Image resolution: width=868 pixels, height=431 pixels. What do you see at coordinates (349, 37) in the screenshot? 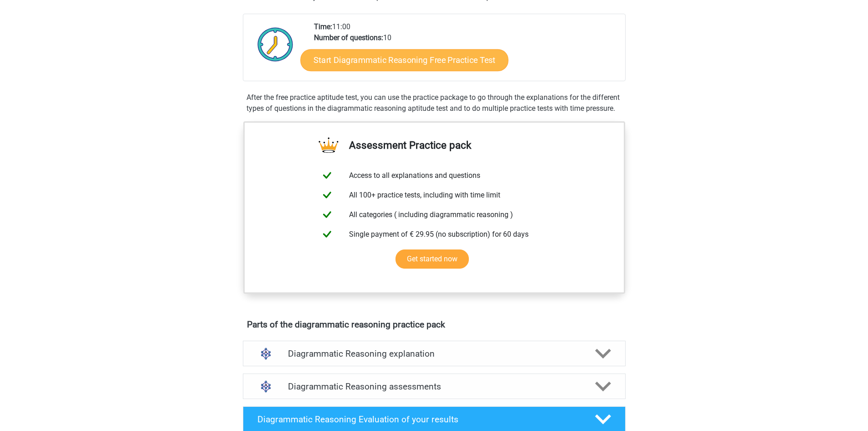
I see `b: Number of questions:` at bounding box center [349, 37].